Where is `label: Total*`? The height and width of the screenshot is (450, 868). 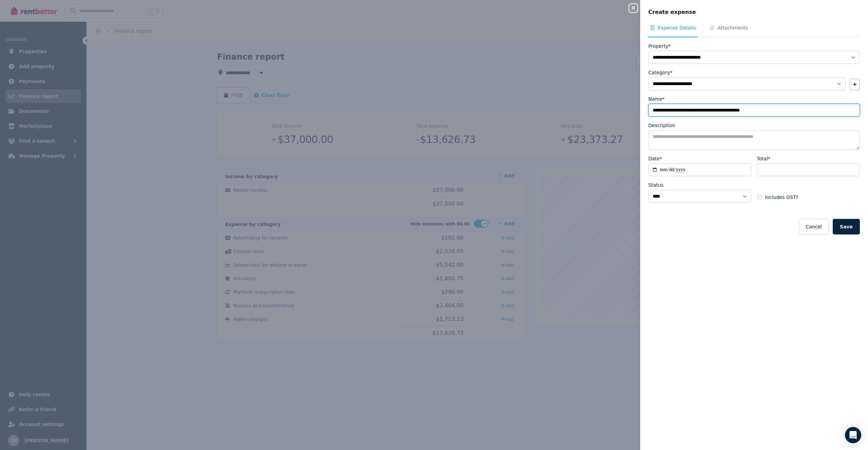 label: Total* is located at coordinates (764, 159).